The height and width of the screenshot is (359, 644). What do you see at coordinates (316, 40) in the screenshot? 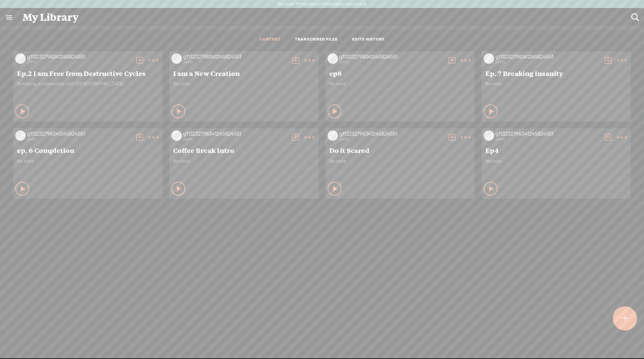
I see `a: TRANSCRIBED FILES` at bounding box center [316, 40].